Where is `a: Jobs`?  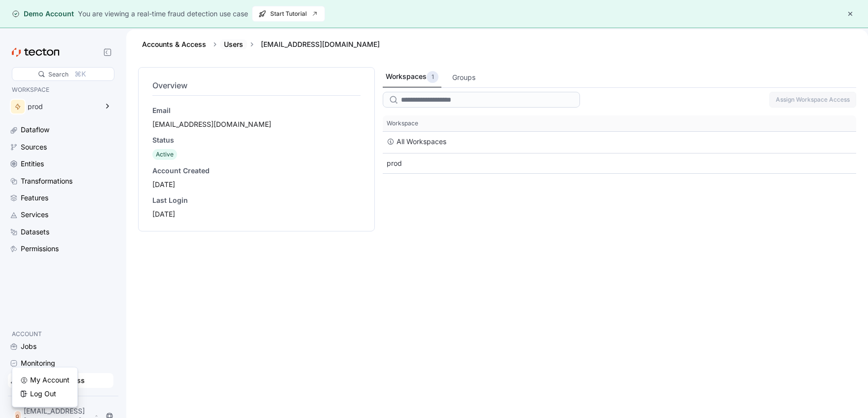
a: Jobs is located at coordinates (61, 346).